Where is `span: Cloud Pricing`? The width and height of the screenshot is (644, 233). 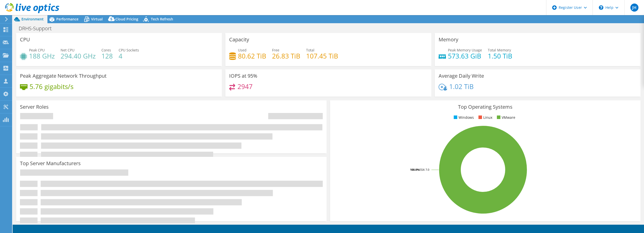 span: Cloud Pricing is located at coordinates (126, 19).